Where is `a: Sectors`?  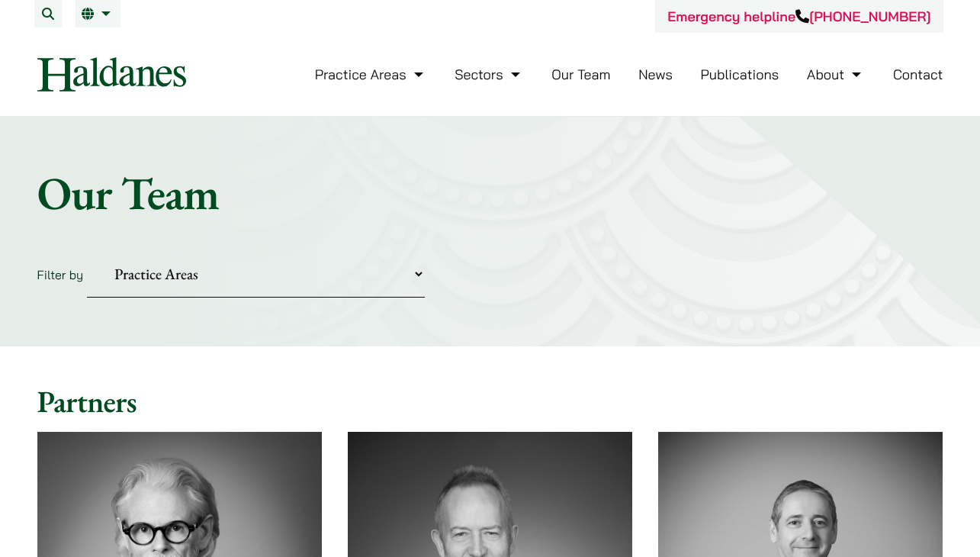 a: Sectors is located at coordinates (489, 74).